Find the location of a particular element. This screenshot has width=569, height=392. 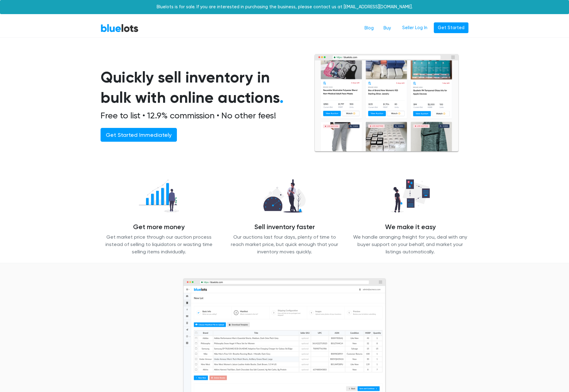

a: Seller Log In is located at coordinates (415, 28).